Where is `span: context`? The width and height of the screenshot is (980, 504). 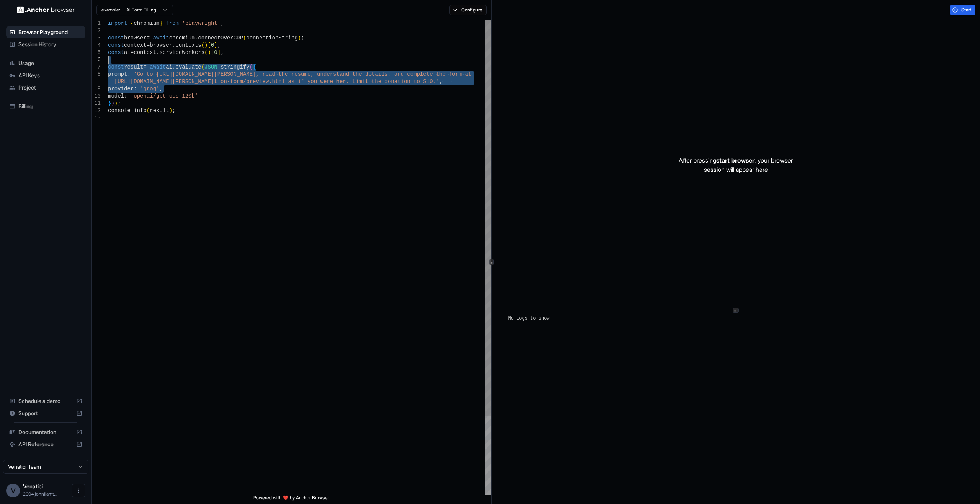 span: context is located at coordinates (145, 53).